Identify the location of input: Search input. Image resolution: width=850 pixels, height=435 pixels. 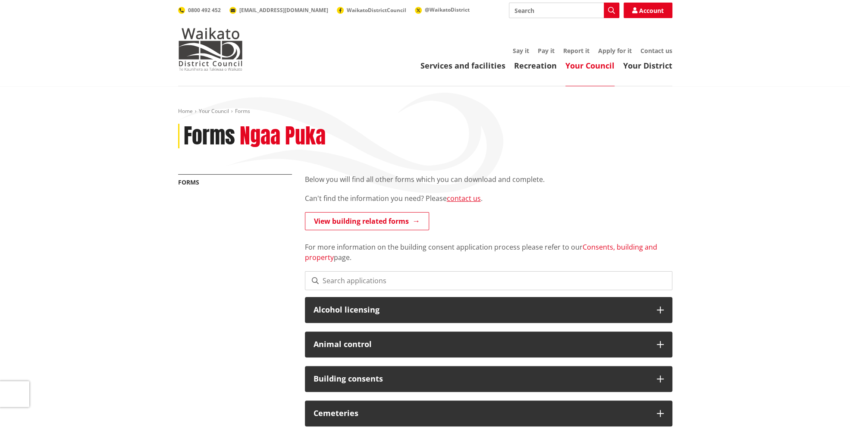
(564, 10).